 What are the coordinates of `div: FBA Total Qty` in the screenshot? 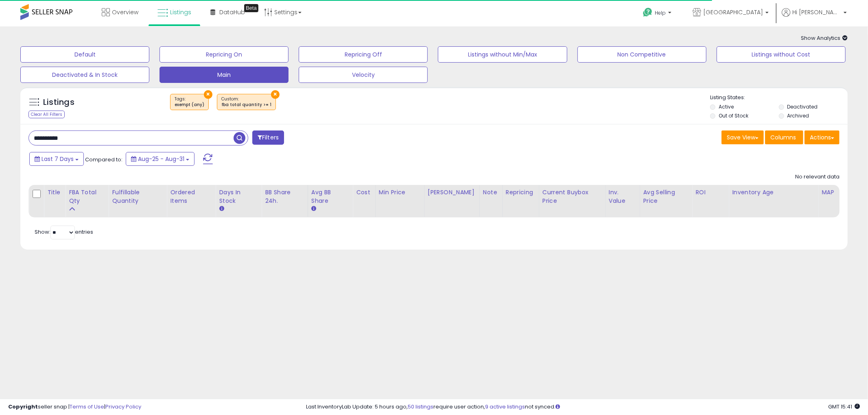 It's located at (87, 197).